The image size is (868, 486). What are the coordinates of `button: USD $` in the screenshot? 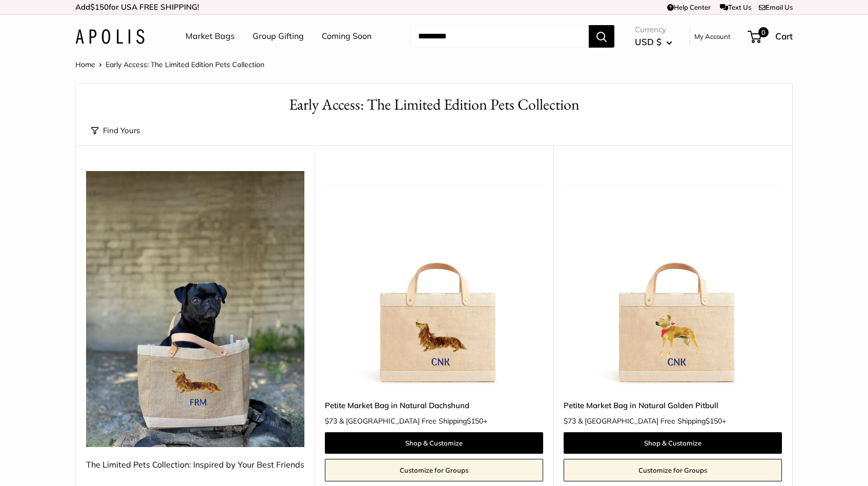 It's located at (653, 42).